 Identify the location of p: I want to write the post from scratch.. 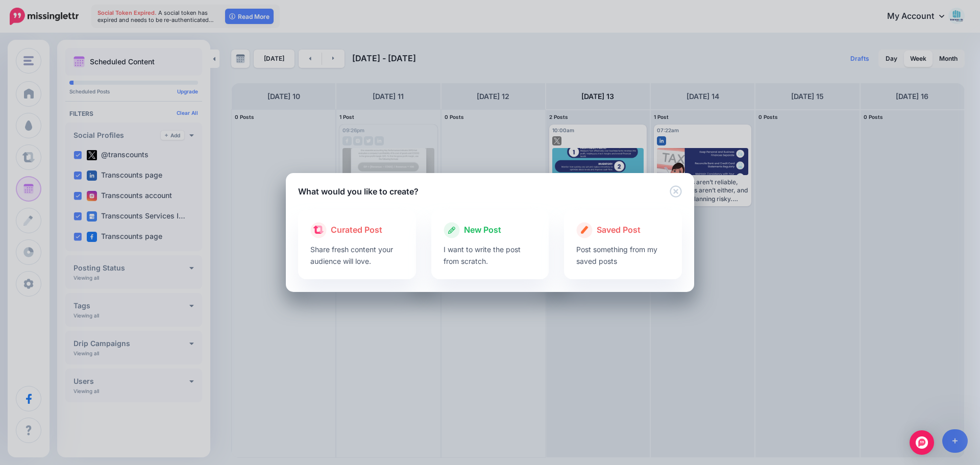
(490, 255).